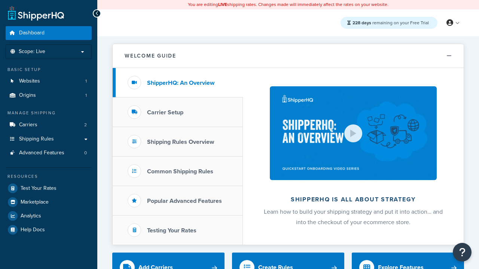  I want to click on h3: Shipping Rules Overview, so click(180, 142).